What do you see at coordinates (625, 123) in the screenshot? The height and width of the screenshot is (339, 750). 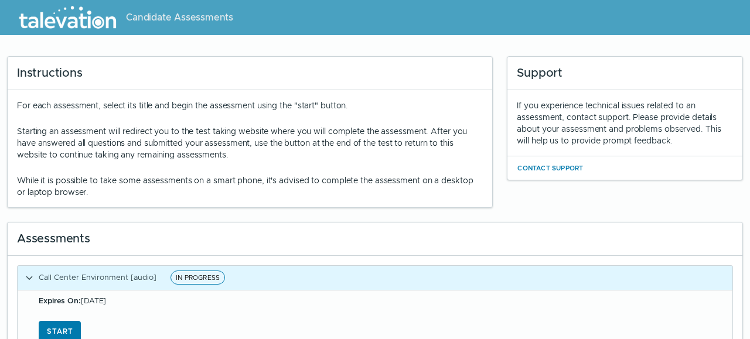 I see `div: If you experience technical issues related to an assessment, contact support. Please provide deta...` at bounding box center [625, 123].